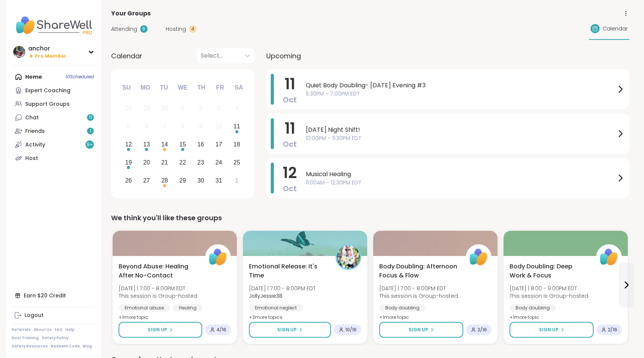 Image resolution: width=644 pixels, height=358 pixels. Describe the element at coordinates (236, 145) in the screenshot. I see `div: Choose Saturday, October 18th, 2025` at that location.